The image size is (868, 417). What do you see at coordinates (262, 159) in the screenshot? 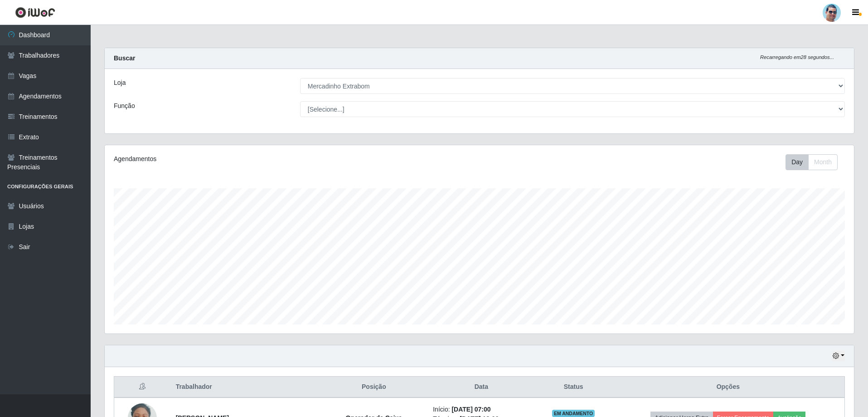
I see `div: Agendamentos` at bounding box center [262, 159].